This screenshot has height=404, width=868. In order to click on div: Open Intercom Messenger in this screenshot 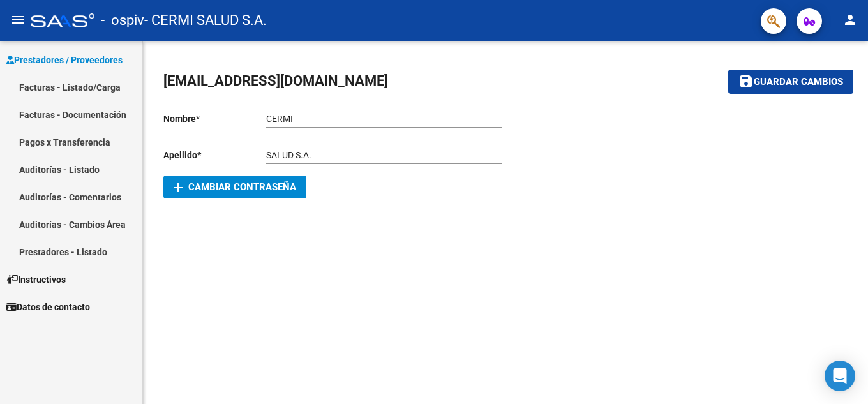, I will do `click(840, 376)`.